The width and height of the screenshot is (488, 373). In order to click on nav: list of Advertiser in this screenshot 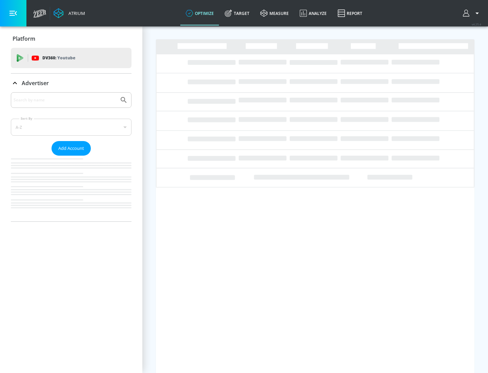, I will do `click(71, 189)`.